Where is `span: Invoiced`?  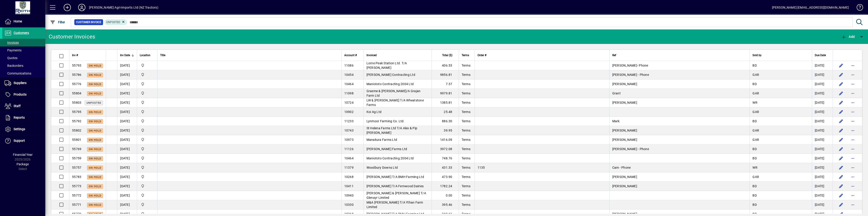
span: Invoiced is located at coordinates (371, 55).